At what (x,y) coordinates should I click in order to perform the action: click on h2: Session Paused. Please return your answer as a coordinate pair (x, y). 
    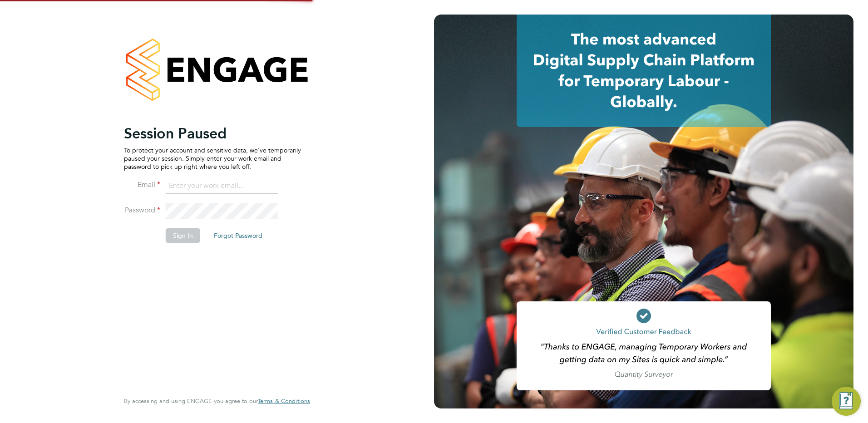
    Looking at the image, I should click on (212, 134).